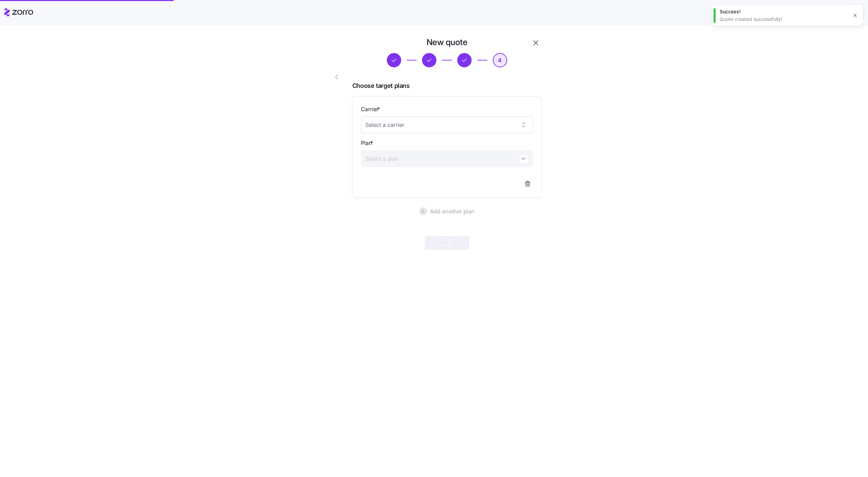  Describe the element at coordinates (784, 12) in the screenshot. I see `div: Success!` at that location.